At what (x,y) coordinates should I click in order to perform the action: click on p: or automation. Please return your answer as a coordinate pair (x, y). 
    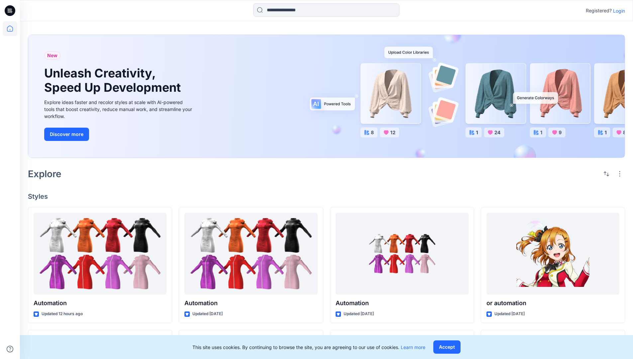
    Looking at the image, I should click on (553, 303).